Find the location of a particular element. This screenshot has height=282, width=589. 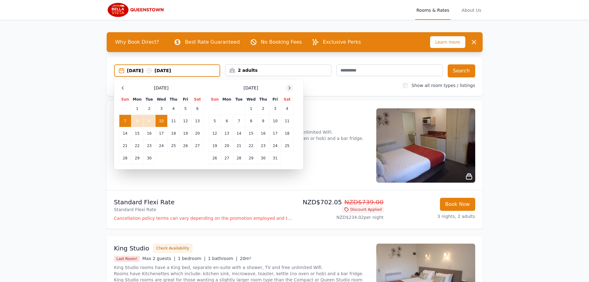

span: Why Book Direct? is located at coordinates (137, 42).